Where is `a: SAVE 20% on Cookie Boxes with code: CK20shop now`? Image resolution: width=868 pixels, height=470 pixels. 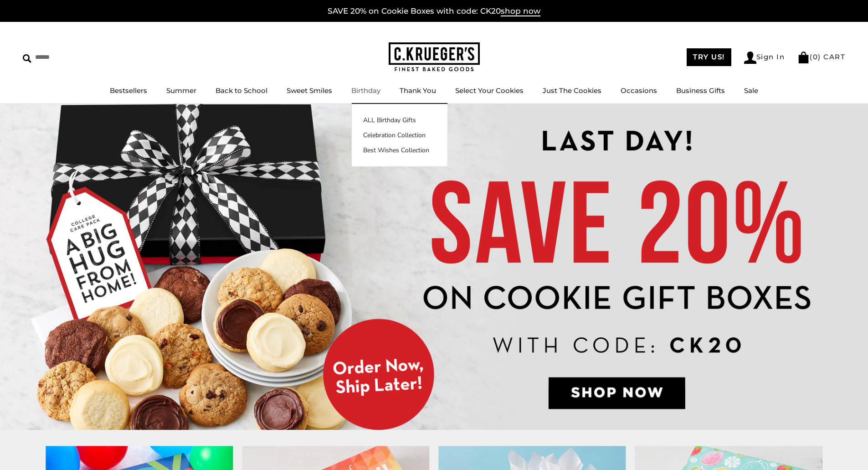 a: SAVE 20% on Cookie Boxes with code: CK20shop now is located at coordinates (434, 12).